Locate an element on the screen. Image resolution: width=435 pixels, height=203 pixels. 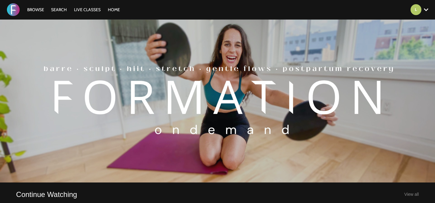
span: View all is located at coordinates (411, 195).